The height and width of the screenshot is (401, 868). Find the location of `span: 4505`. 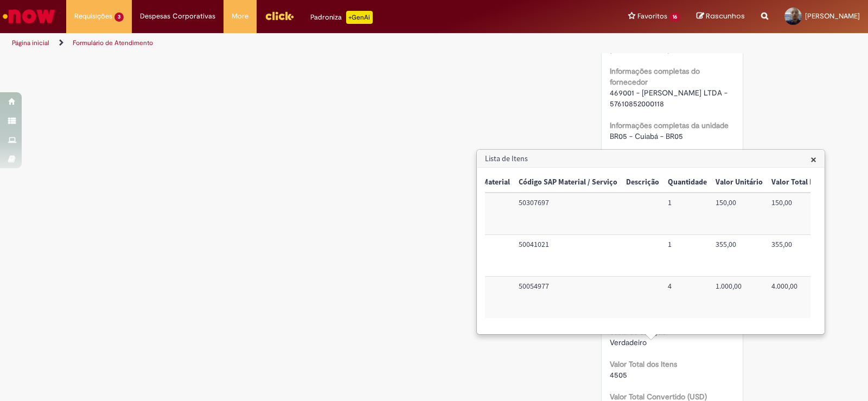

span: 4505 is located at coordinates (618, 375).